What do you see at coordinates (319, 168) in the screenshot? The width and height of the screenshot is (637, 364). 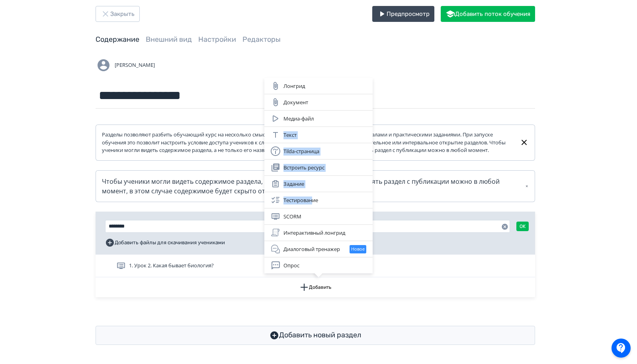 I see `div: Встроить ресурс` at bounding box center [319, 168].